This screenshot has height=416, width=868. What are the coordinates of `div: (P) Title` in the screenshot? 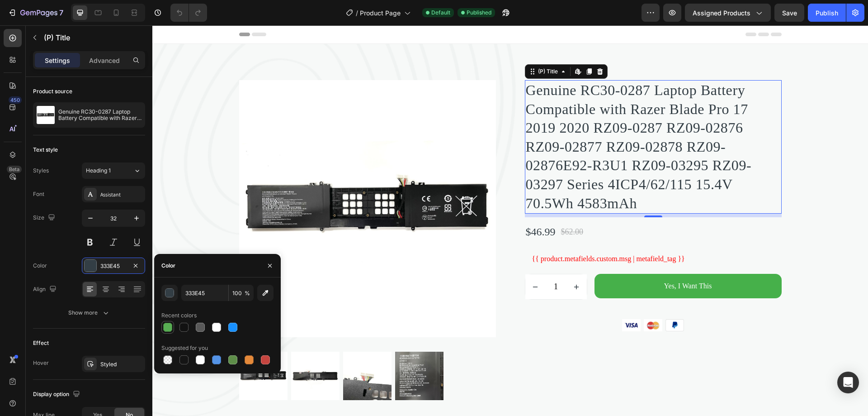 It's located at (396, 46).